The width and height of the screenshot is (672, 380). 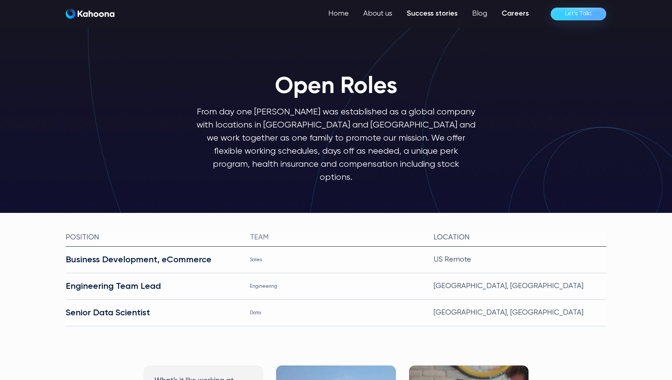 I want to click on img: Kahoona logo white, so click(x=90, y=14).